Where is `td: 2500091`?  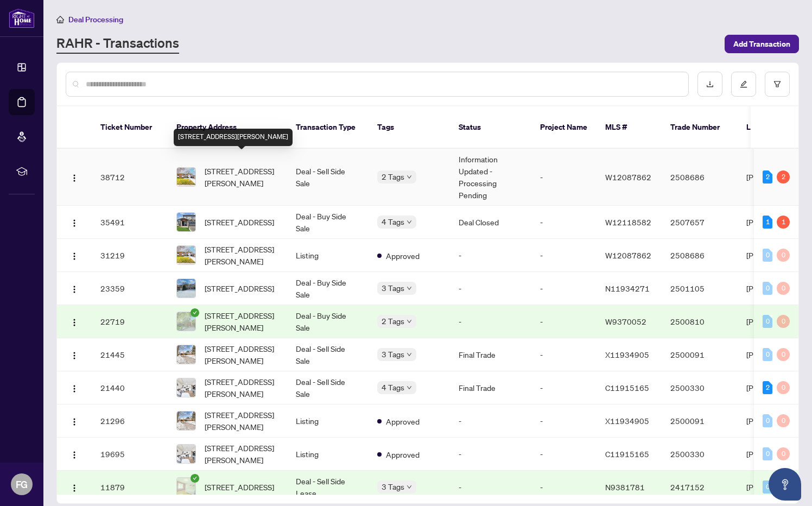 td: 2500091 is located at coordinates (700, 355).